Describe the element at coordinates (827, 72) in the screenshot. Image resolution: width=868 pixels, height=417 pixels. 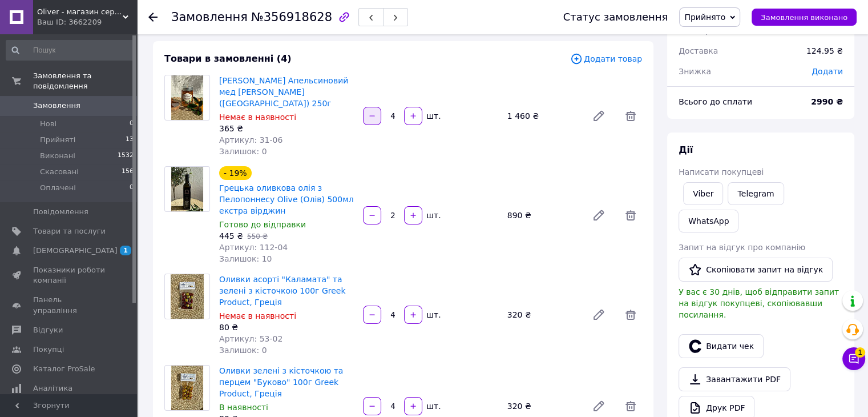
I see `span: Додати` at that location.